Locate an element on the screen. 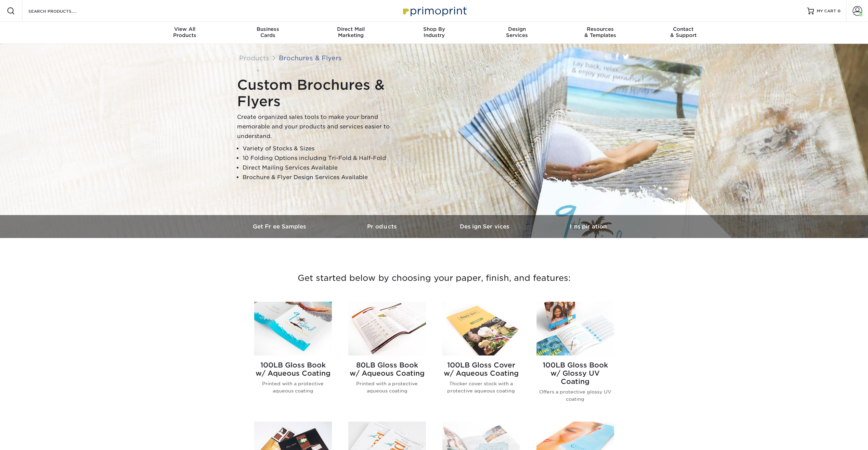 Image resolution: width=868 pixels, height=450 pixels. h2: 100LB Gloss Cover w/ Aqueous Coating is located at coordinates (481, 369).